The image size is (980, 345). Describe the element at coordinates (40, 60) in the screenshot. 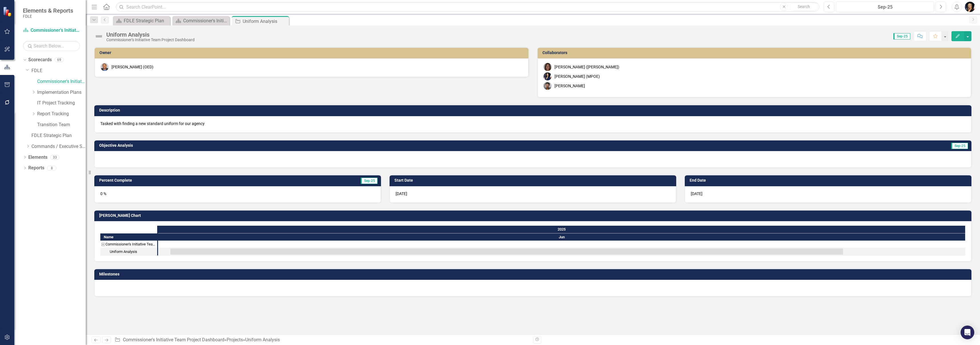

I see `a: Scorecards` at that location.